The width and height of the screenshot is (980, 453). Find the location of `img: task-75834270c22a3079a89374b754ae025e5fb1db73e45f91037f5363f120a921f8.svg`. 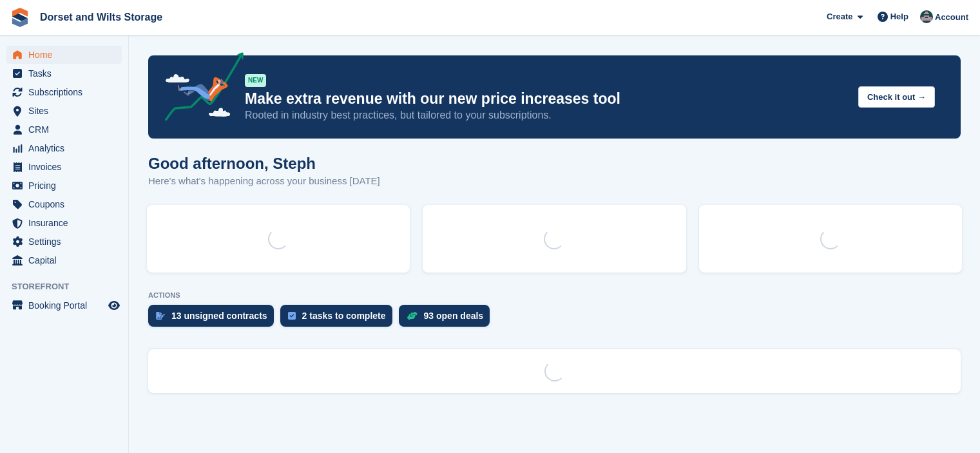

img: task-75834270c22a3079a89374b754ae025e5fb1db73e45f91037f5363f120a921f8.svg is located at coordinates (292, 315).